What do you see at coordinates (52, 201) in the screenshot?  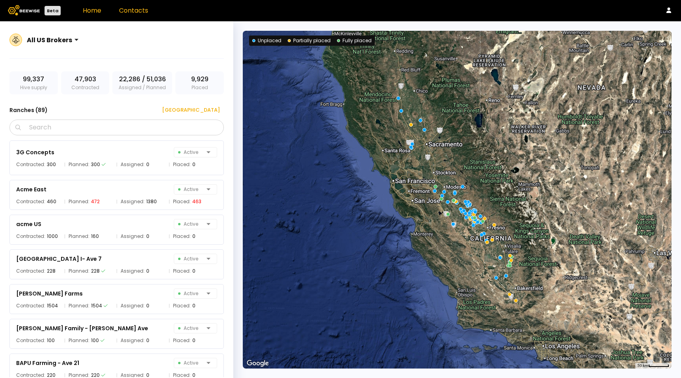 I see `div: 460` at bounding box center [52, 201].